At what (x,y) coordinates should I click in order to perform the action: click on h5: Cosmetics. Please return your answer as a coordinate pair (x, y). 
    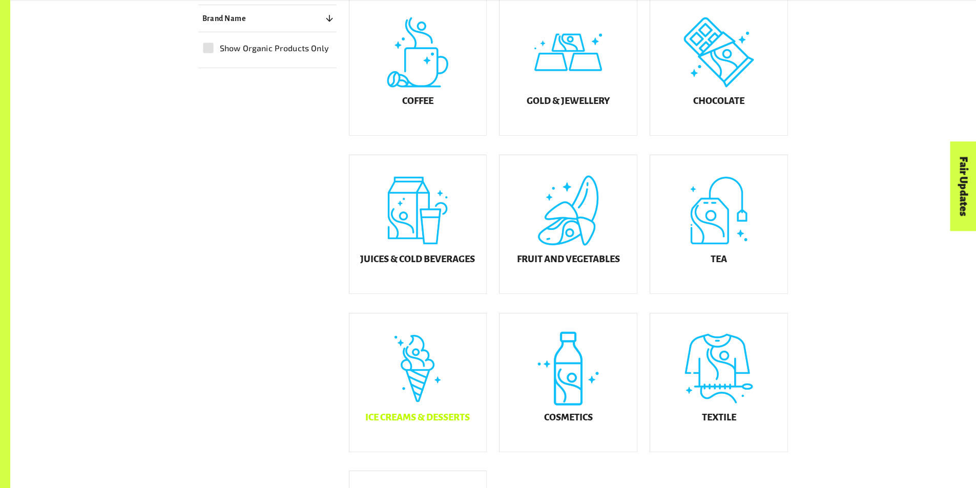
    Looking at the image, I should click on (568, 418).